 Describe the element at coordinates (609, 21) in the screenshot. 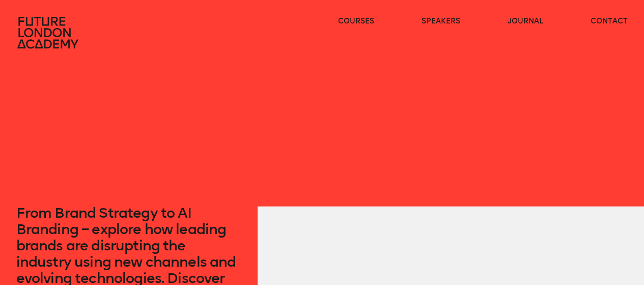

I see `a: contact` at that location.